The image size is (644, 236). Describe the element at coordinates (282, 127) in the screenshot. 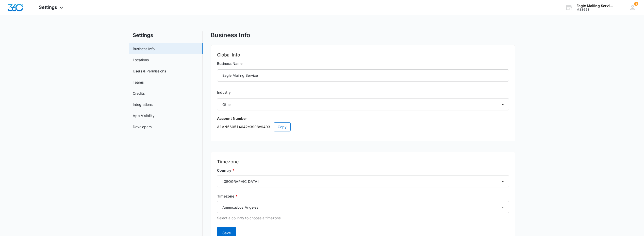

I see `button: Copy` at that location.